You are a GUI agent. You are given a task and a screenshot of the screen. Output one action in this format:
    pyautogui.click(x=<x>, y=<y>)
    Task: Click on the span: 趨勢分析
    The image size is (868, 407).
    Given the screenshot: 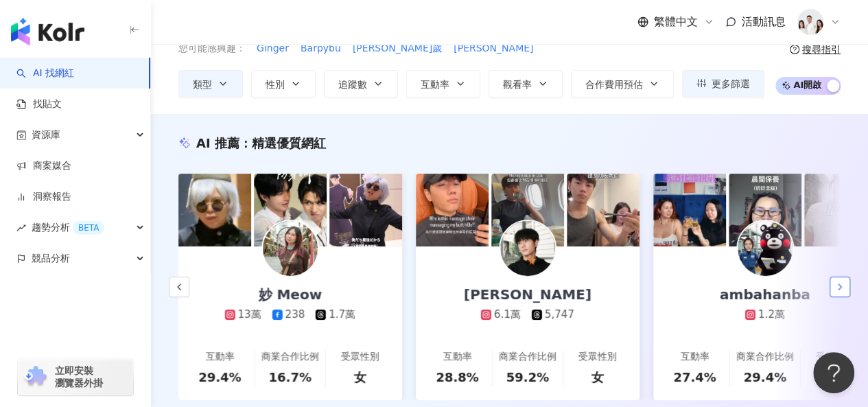 What is the action you would take?
    pyautogui.click(x=67, y=227)
    